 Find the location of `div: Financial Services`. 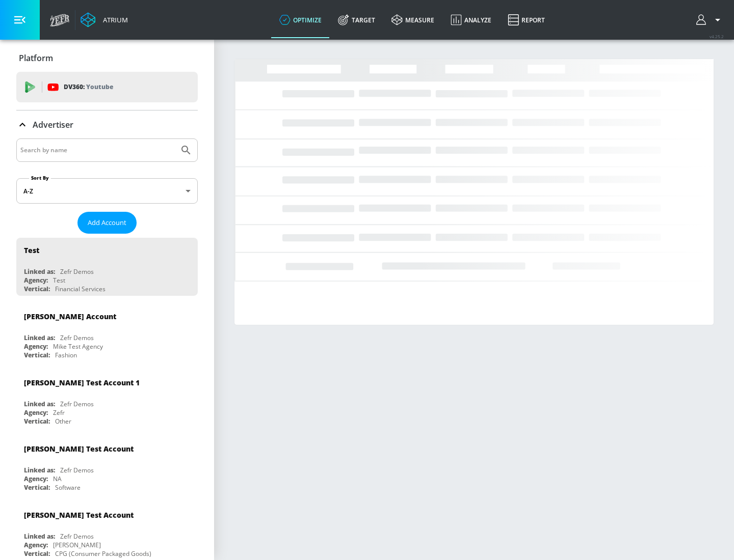

div: Financial Services is located at coordinates (80, 289).